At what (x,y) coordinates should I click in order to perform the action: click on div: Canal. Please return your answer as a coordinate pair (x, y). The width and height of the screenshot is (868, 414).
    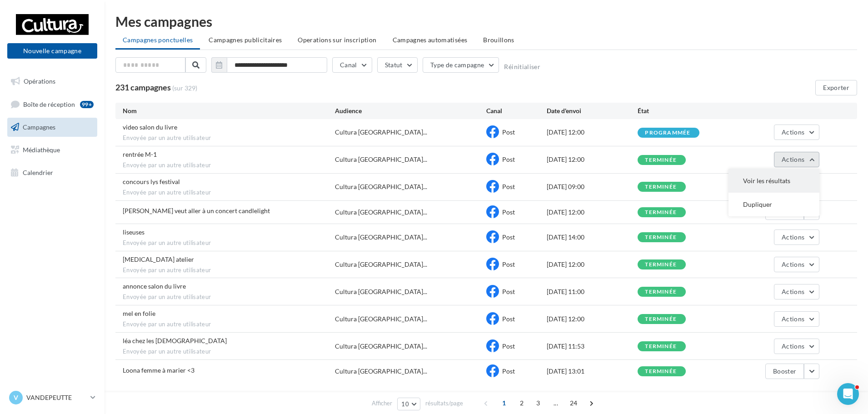
    Looking at the image, I should click on (516, 111).